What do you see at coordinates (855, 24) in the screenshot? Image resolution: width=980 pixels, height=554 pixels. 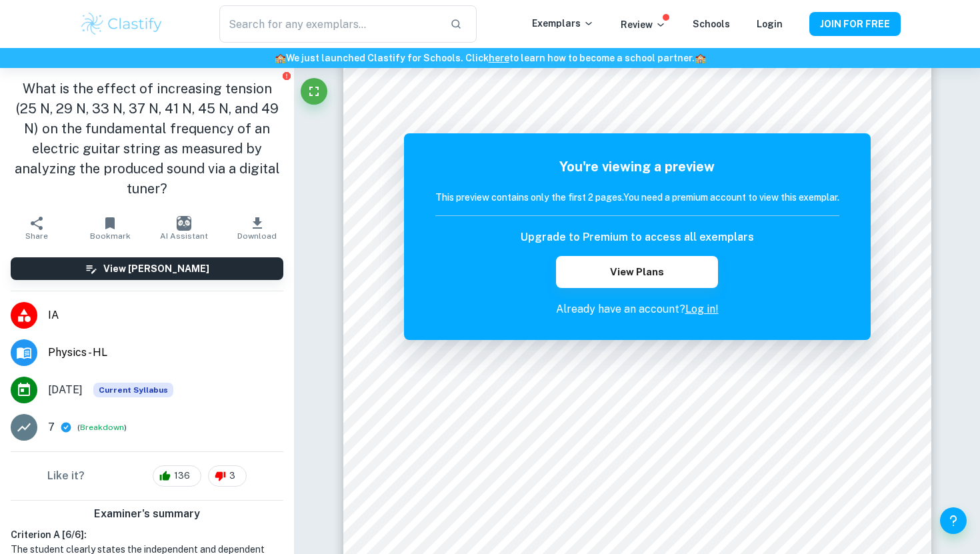 I see `button: JOIN FOR FREE` at bounding box center [855, 24].